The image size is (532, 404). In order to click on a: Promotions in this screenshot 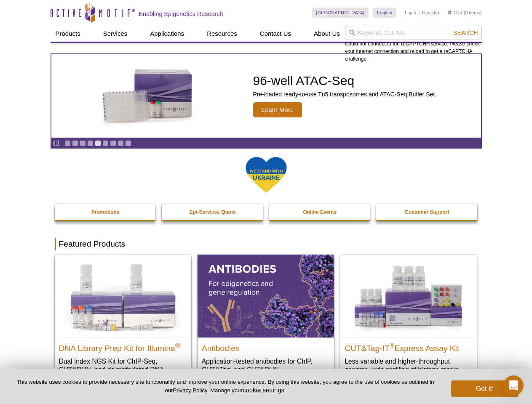, I will do `click(106, 212)`.